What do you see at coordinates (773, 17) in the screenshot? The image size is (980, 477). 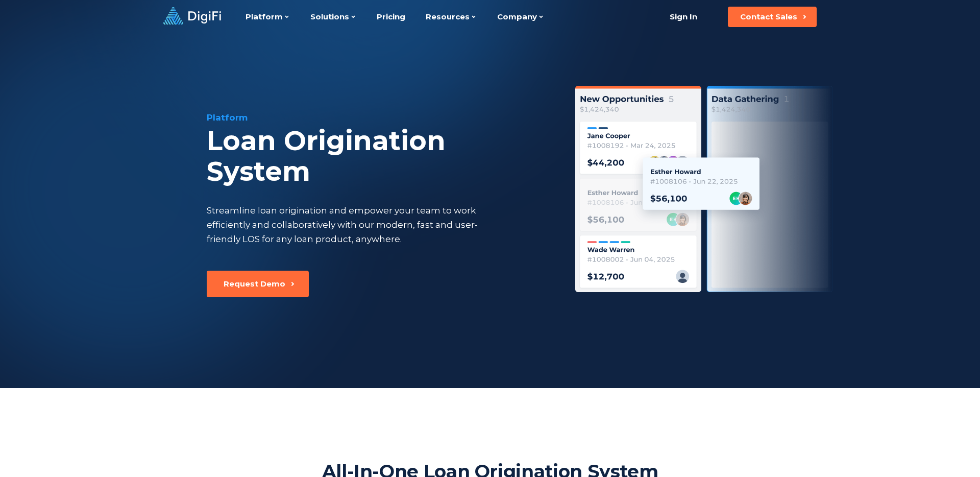 I see `button: Contact Sales` at bounding box center [773, 17].